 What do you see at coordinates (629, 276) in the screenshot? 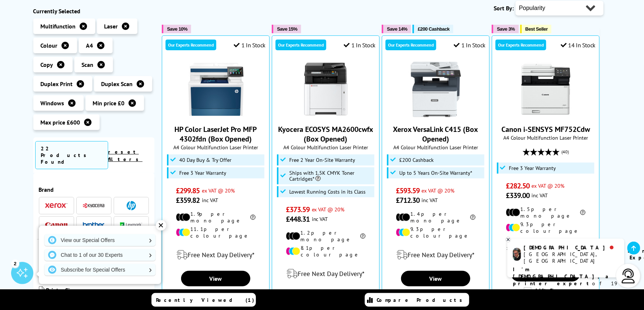
I see `img: user-headset-light.svg` at bounding box center [629, 276].